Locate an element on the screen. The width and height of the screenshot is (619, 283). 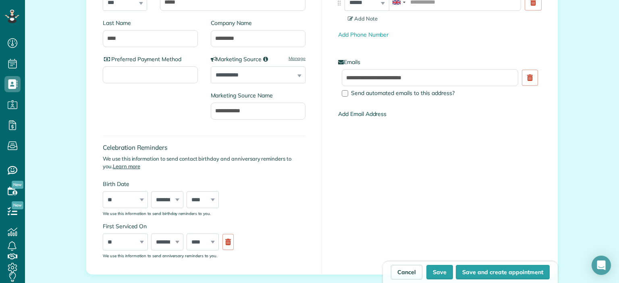
label: Last Name is located at coordinates (150, 23).